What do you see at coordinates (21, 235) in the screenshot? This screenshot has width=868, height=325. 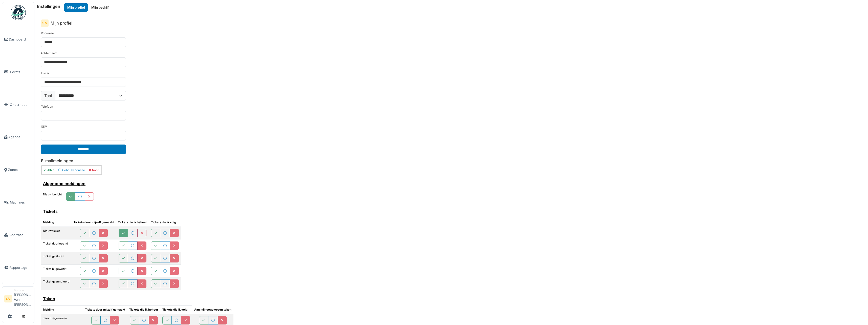 I see `span: Voorraad` at bounding box center [21, 235].